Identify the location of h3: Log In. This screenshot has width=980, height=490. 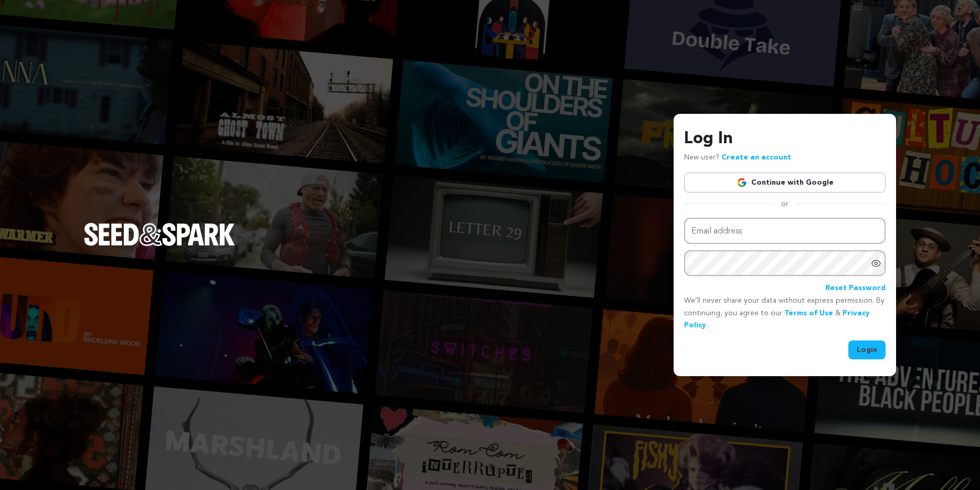
(785, 139).